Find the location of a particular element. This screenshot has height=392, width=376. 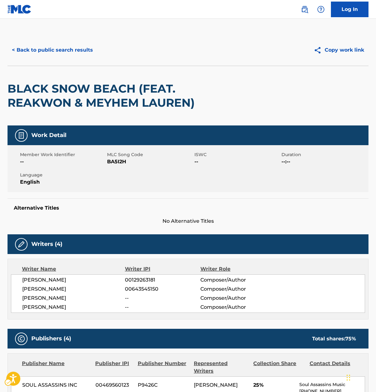

img: Copy work link is located at coordinates (319, 50).